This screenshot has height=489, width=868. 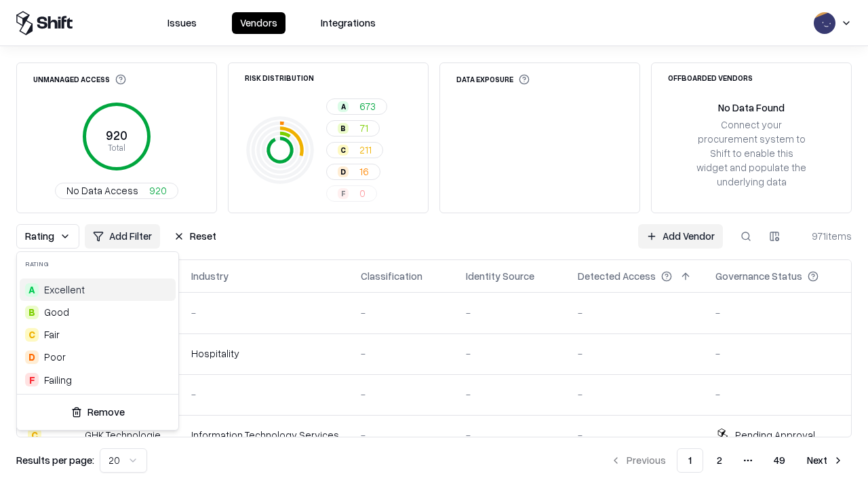 I want to click on div: Suggestions, so click(x=98, y=334).